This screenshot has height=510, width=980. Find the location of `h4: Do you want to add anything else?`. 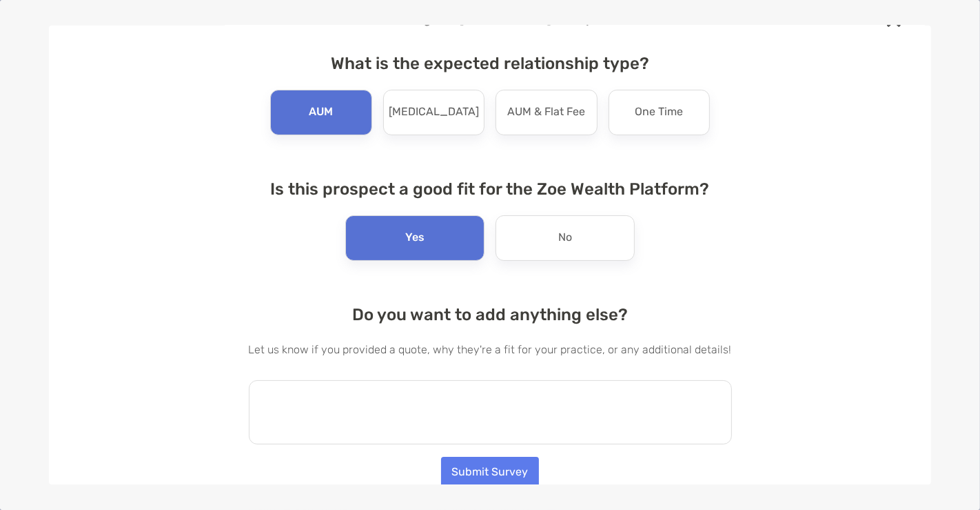

h4: Do you want to add anything else? is located at coordinates (490, 315).